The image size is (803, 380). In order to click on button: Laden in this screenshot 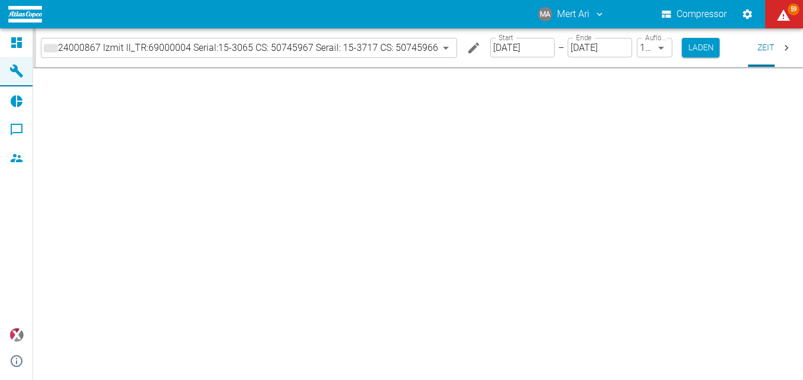, I will do `click(701, 47)`.